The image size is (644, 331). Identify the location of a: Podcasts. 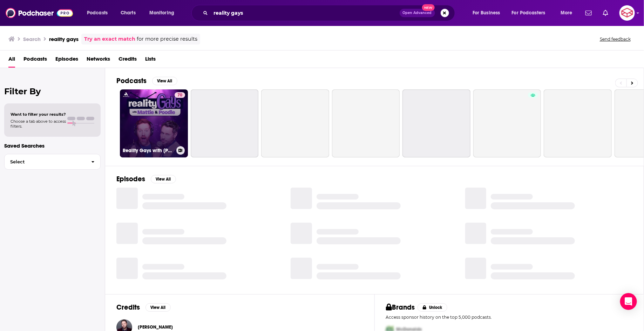
(35, 60).